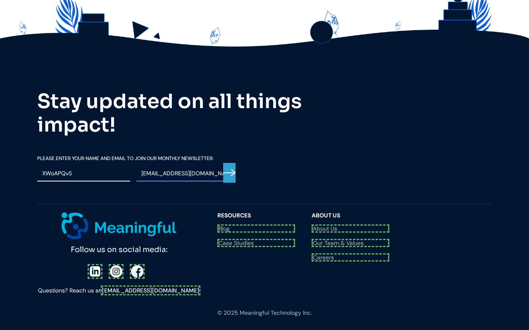  Describe the element at coordinates (229, 173) in the screenshot. I see `input: Submit` at that location.